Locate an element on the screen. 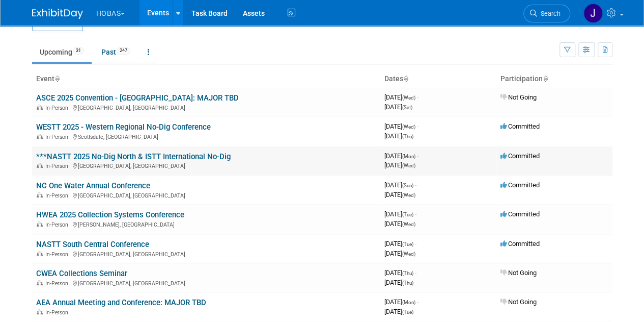  th: Event is located at coordinates (206, 79).